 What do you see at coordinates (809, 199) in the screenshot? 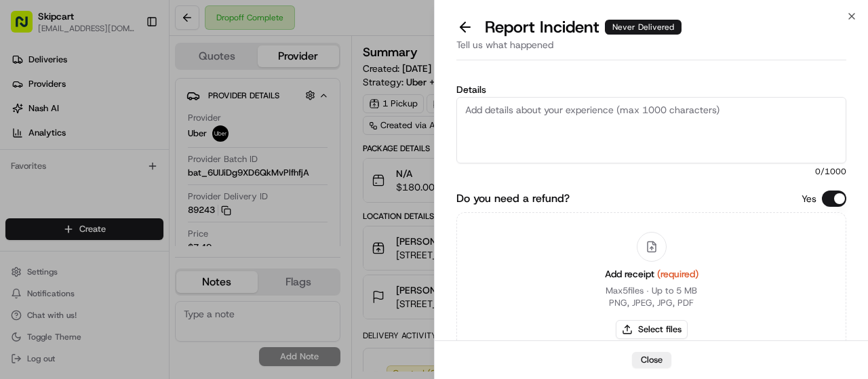
I see `p: Yes` at bounding box center [809, 199].